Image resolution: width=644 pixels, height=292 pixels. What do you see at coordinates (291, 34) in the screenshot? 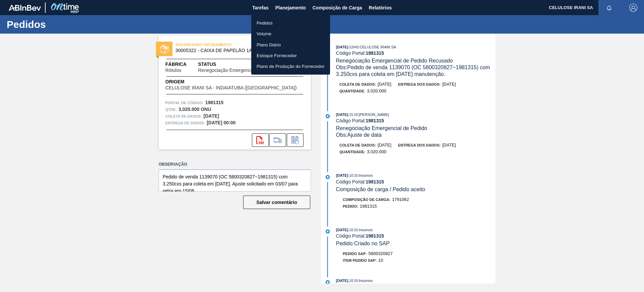
I see `a: Volume` at bounding box center [291, 34].